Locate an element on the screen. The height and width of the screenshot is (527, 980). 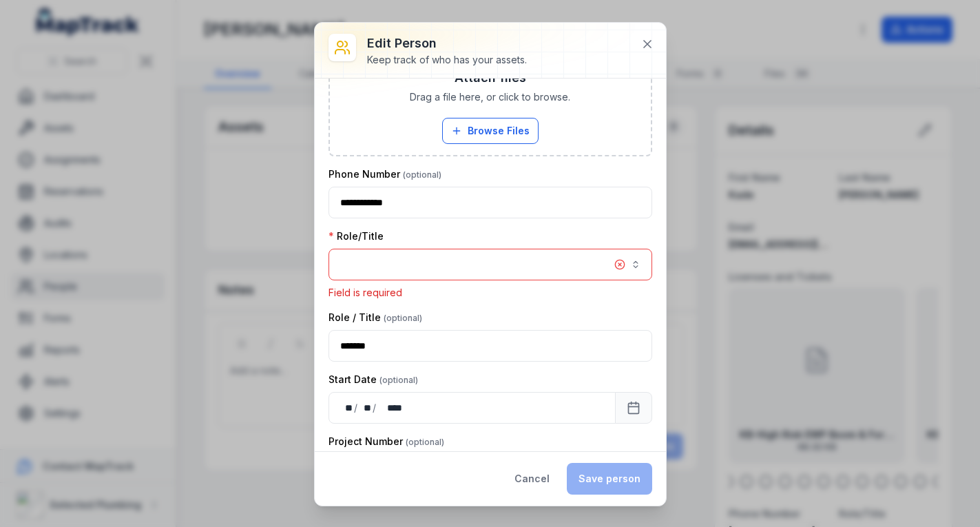
div: year, is located at coordinates (391, 408).